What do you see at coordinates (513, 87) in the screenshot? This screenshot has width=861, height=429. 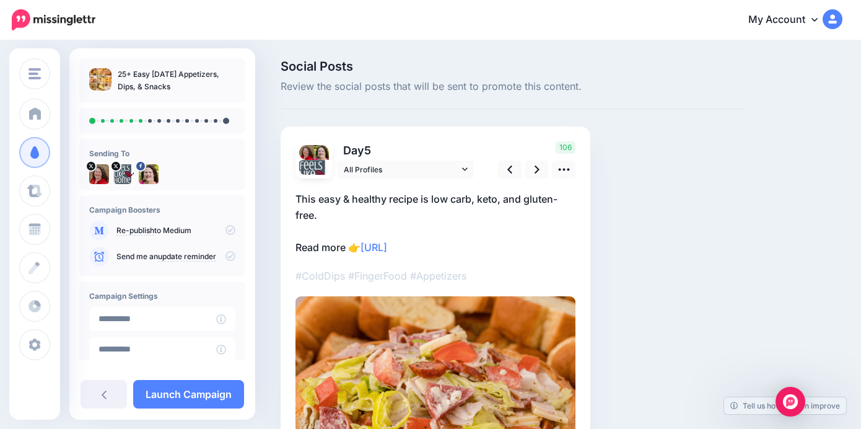 I see `span: Review the social posts that will be sent to promote this content.` at bounding box center [513, 87].